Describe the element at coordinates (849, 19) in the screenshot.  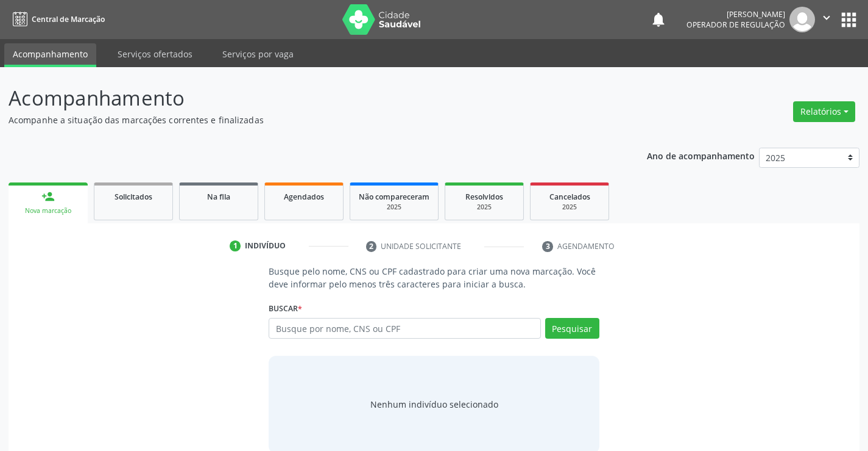
I see `button: apps` at that location.